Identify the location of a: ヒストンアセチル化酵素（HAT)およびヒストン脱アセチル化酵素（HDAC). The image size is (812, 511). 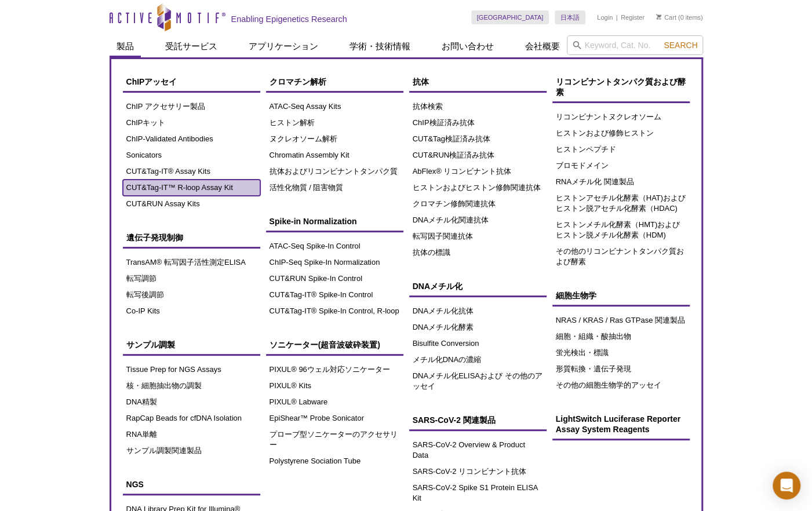
(621, 203).